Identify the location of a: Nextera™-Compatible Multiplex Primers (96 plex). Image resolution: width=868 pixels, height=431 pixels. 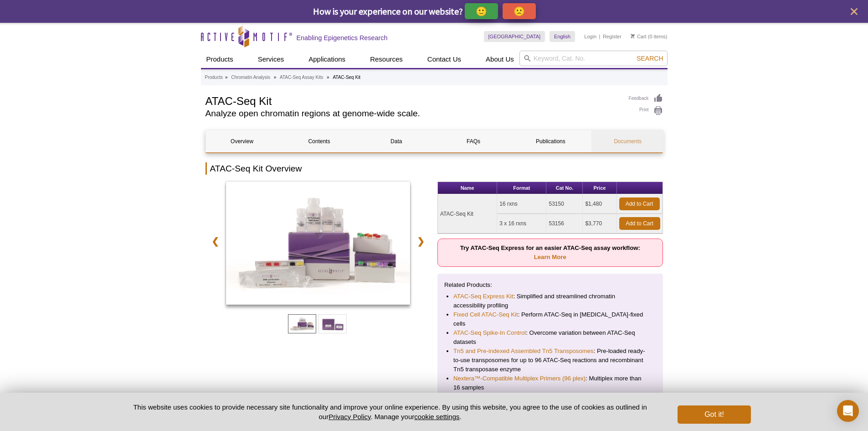
(520, 378).